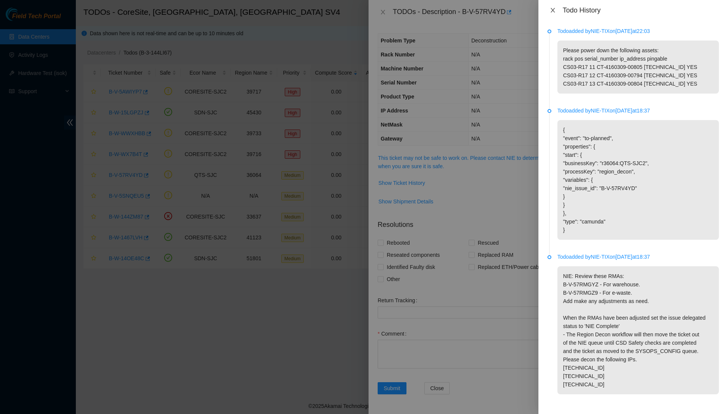 Image resolution: width=728 pixels, height=414 pixels. Describe the element at coordinates (553, 10) in the screenshot. I see `button: Close` at that location.